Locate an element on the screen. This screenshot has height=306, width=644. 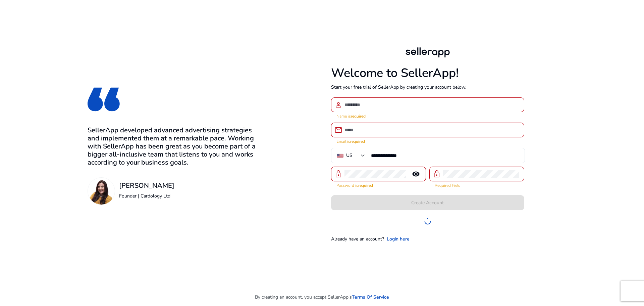
span: email is located at coordinates (339, 130).